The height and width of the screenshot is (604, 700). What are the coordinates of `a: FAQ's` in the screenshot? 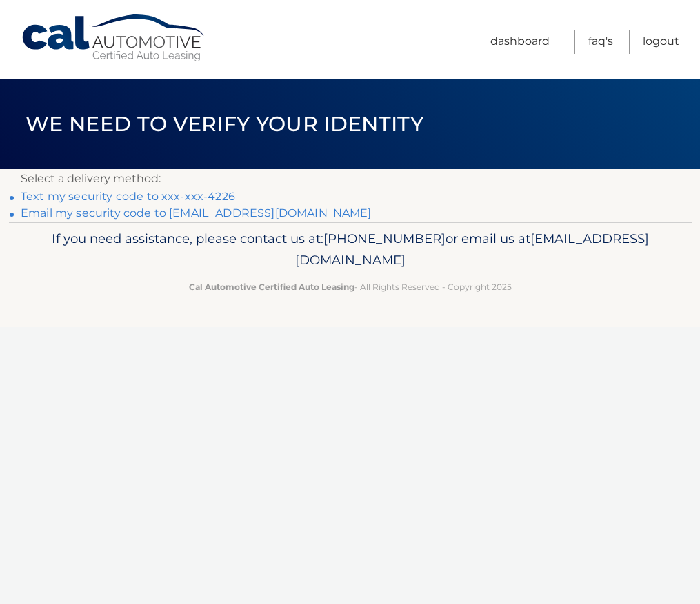 It's located at (601, 42).